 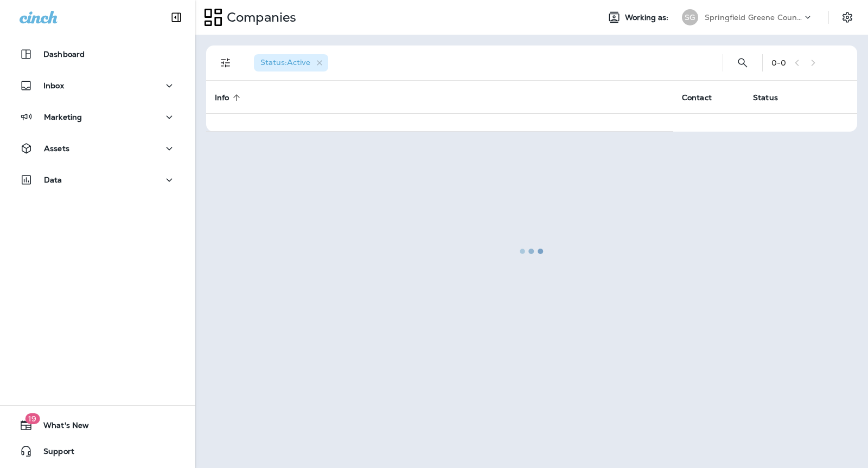 What do you see at coordinates (32, 419) in the screenshot?
I see `span: 19` at bounding box center [32, 419].